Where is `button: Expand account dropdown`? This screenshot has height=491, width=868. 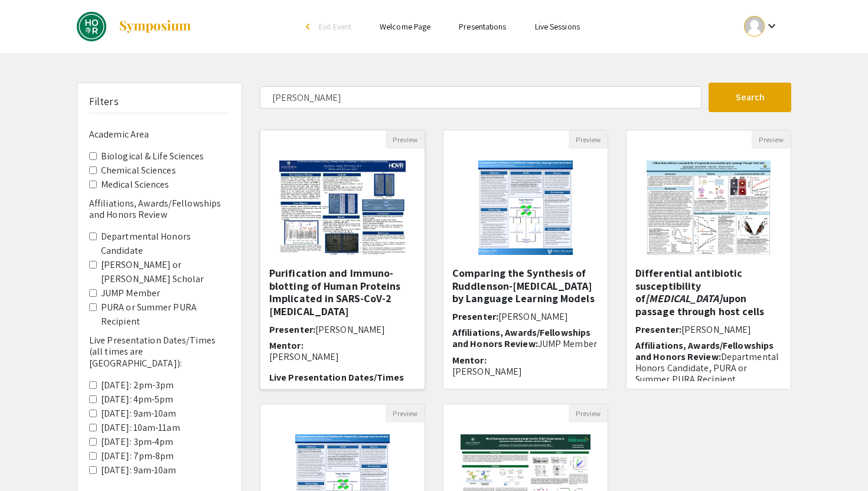 button: Expand account dropdown is located at coordinates (761, 26).